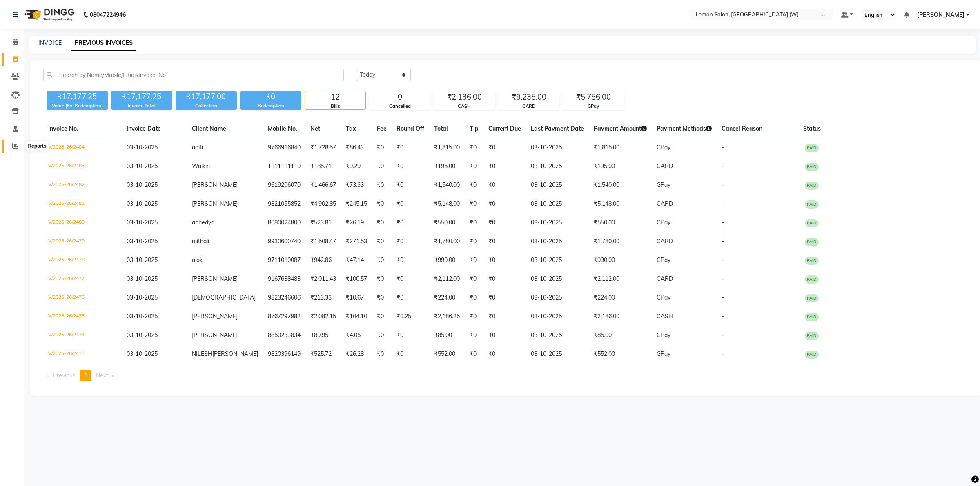 The image size is (980, 486). I want to click on td: ₹245.15, so click(357, 204).